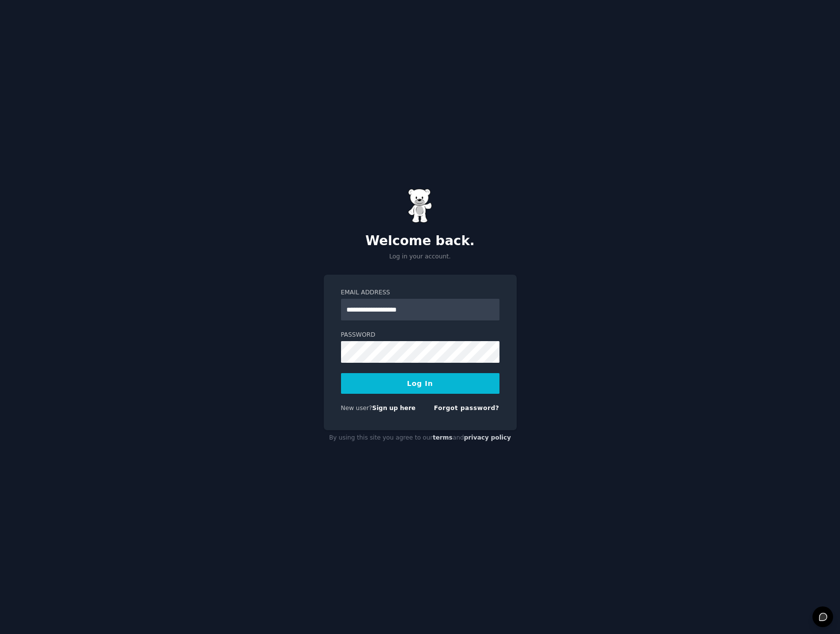 The image size is (840, 634). Describe the element at coordinates (420, 241) in the screenshot. I see `h2: Welcome back.` at that location.